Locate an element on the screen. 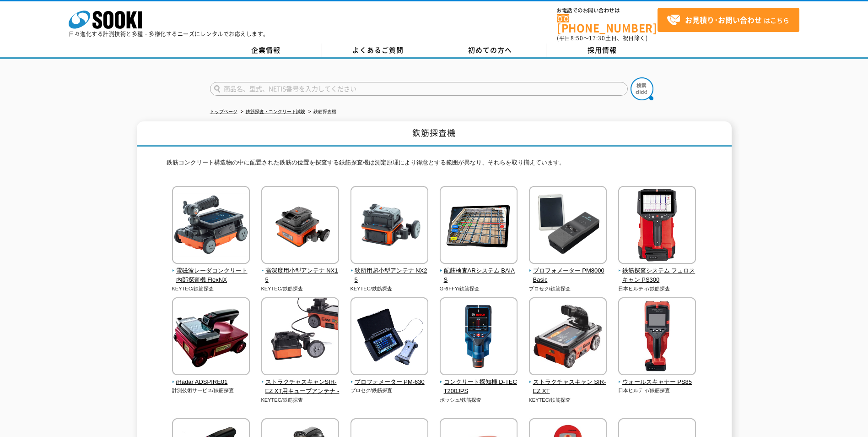 The height and width of the screenshot is (437, 868). img: iRadar ADSPIRE01 is located at coordinates (211, 337).